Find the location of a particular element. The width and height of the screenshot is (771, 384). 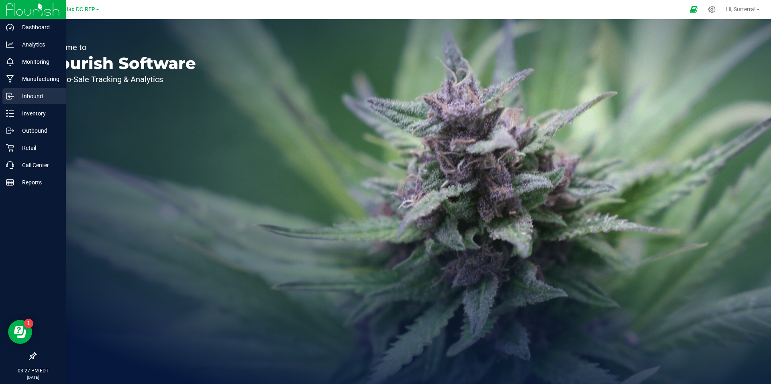

p: Outbound is located at coordinates (38, 131).